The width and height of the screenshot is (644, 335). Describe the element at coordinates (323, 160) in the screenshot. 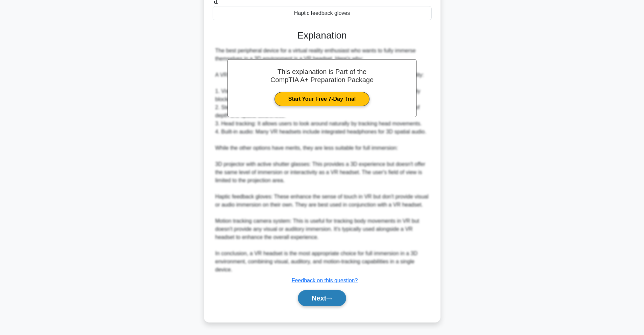

I see `div: The best peripheral device for a virtual reality enthusiast who wants to fully immerse themselves...` at that location.